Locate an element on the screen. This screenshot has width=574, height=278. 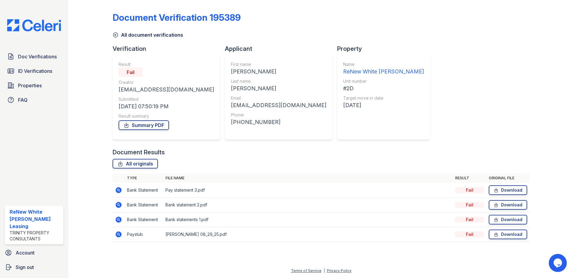
div: Phone is located at coordinates (279, 115).